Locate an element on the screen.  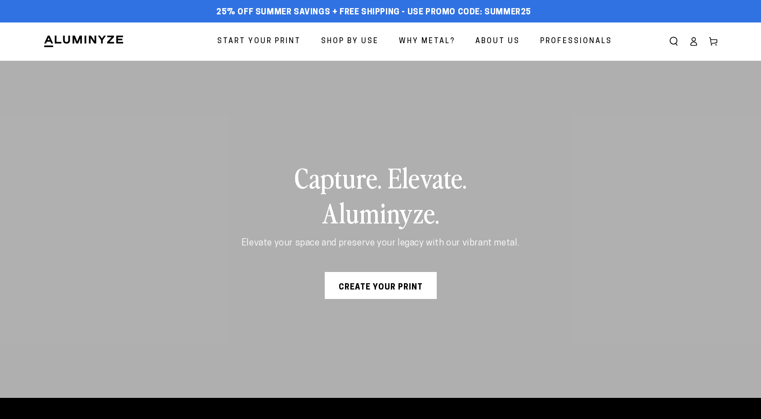
span: Professionals is located at coordinates (576, 41).